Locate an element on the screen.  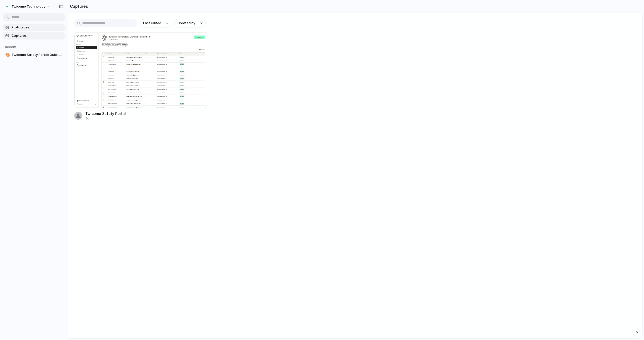
a: Captures is located at coordinates (34, 36).